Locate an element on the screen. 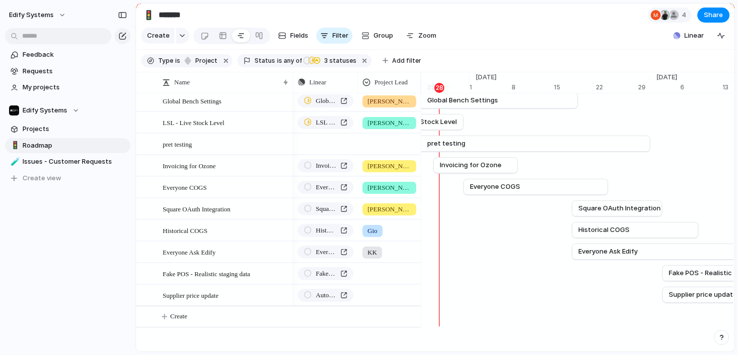  span: Requests is located at coordinates (75, 71).